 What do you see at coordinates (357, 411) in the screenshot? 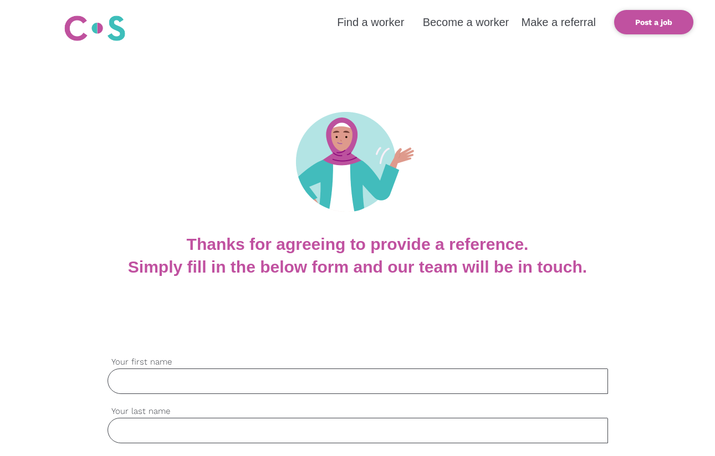
I see `label: Your last name` at bounding box center [357, 411].